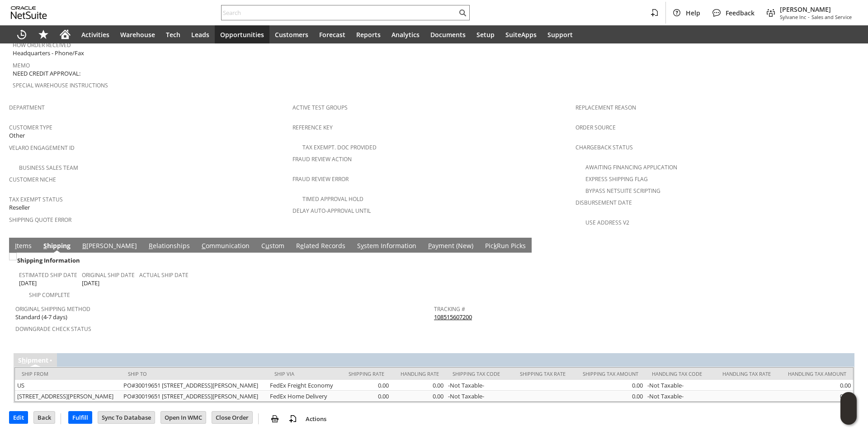 This screenshot has width=868, height=436. What do you see at coordinates (302, 245) in the screenshot?
I see `span: e` at bounding box center [302, 245].